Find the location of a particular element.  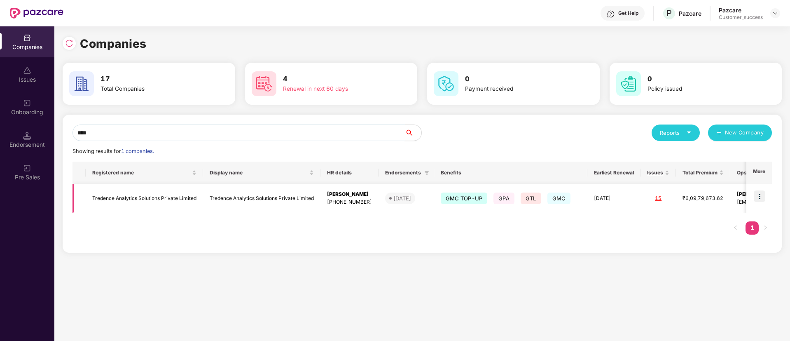

span: left is located at coordinates (736, 227).